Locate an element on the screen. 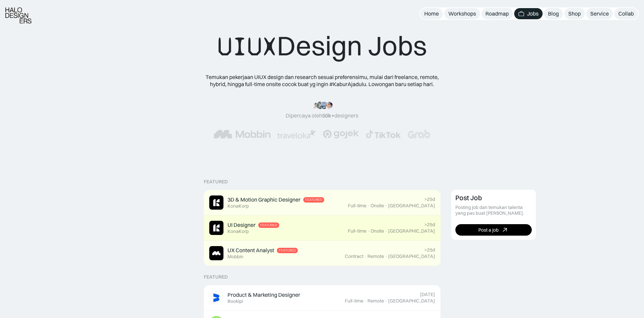 This screenshot has height=318, width=644. div: Temukan pekerjaan UIUX design dan research sesuai preferensimu, mulai dari freelance, remote, hyb... is located at coordinates (322, 81).